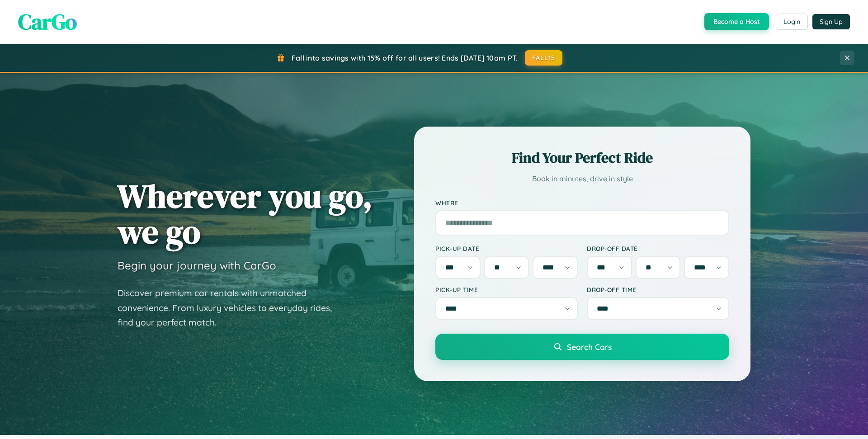 This screenshot has width=868, height=439. I want to click on p: Discover premium car rentals with unmatched convenience. From luxury vehicles to everyday rides, ..., so click(231, 308).